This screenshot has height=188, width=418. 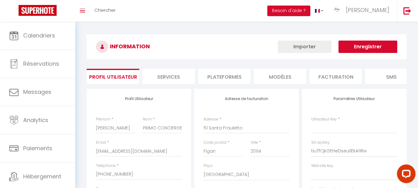 What do you see at coordinates (247, 99) in the screenshot?
I see `h4: Adresse de facturation` at bounding box center [247, 99].